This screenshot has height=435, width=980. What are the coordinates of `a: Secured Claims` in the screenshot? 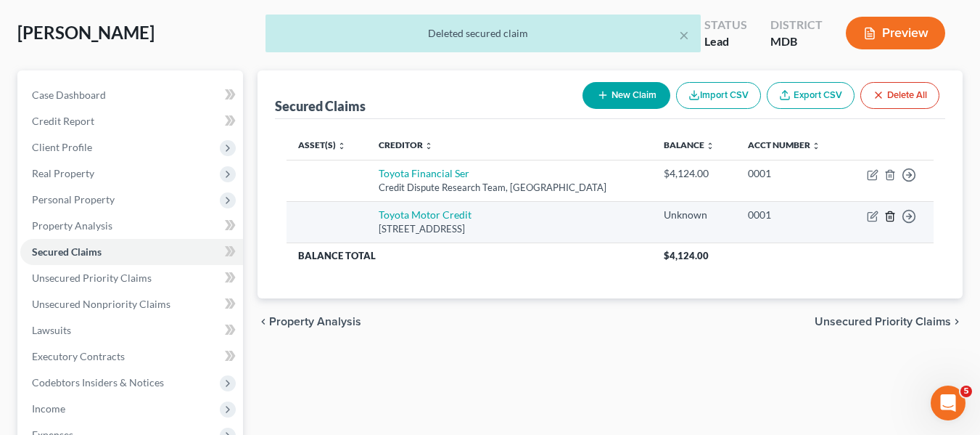 It's located at (131, 252).